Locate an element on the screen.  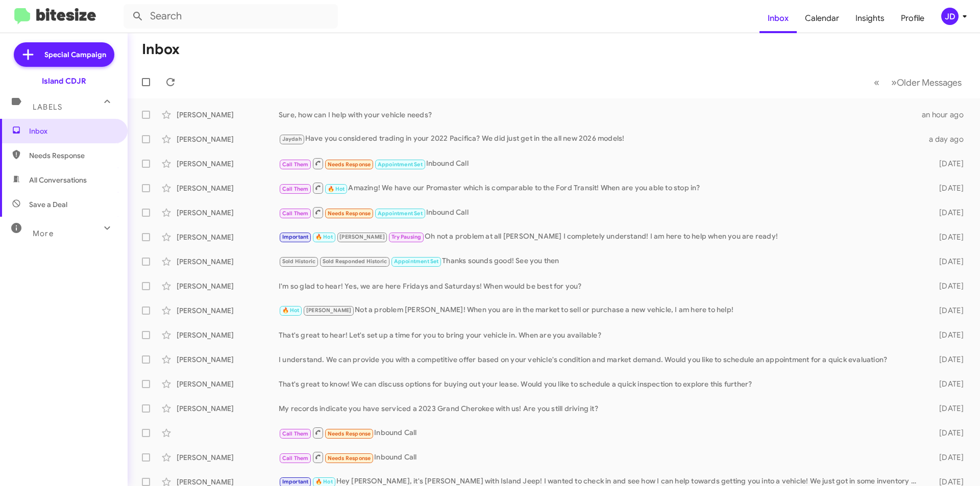
div: That's great to know! We can discuss options for buying out your lease. Would you like to schedul... is located at coordinates (600, 384).